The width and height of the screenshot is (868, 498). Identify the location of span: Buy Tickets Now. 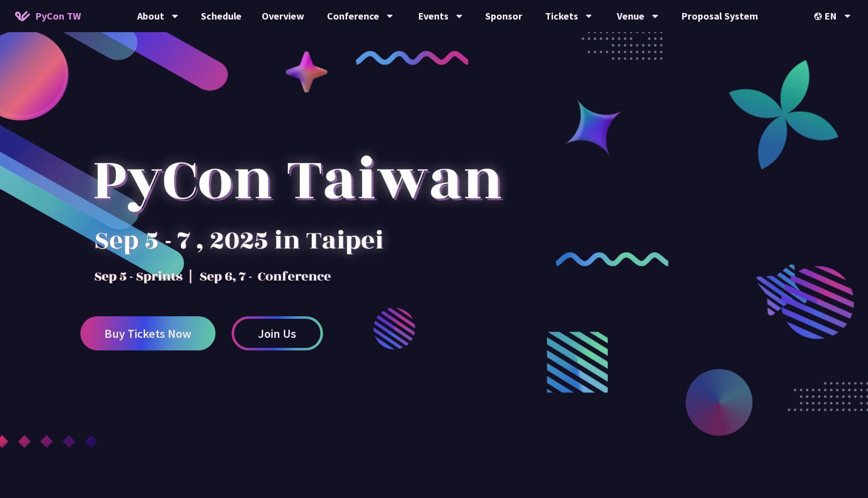
(147, 333).